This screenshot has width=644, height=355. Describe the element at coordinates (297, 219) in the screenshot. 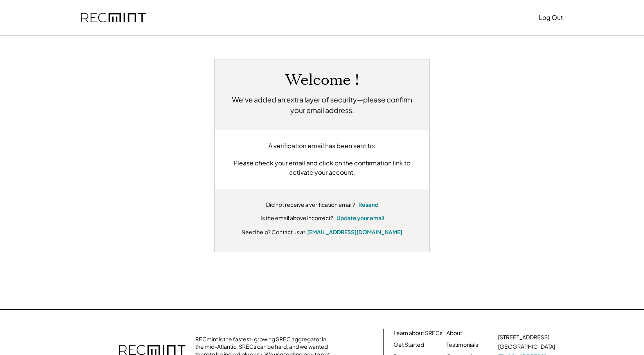

I see `div: Is the email above incorrect?` at that location.